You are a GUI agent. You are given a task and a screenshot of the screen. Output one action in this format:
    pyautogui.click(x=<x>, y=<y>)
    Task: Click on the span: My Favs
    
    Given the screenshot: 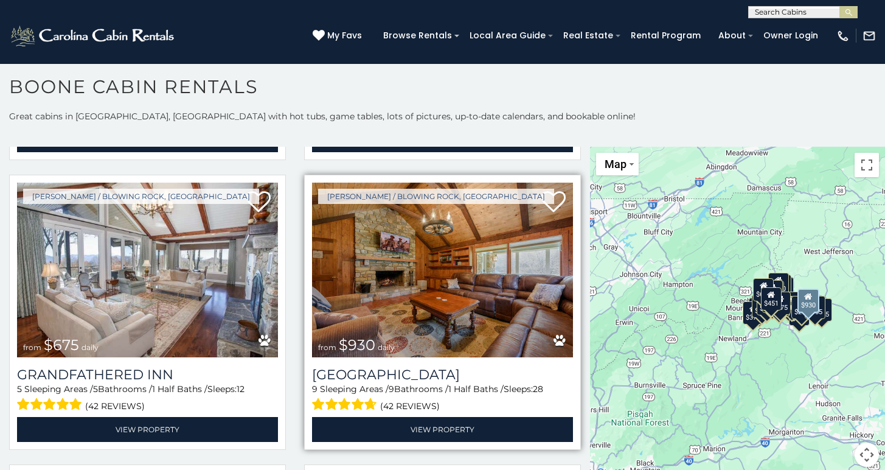 What is the action you would take?
    pyautogui.click(x=344, y=35)
    